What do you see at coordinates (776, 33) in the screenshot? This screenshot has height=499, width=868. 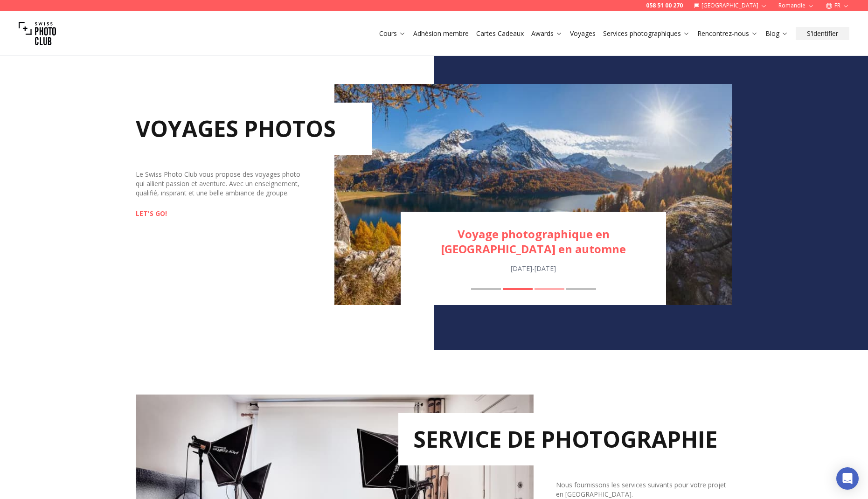 I see `a: Blog` at bounding box center [776, 33].